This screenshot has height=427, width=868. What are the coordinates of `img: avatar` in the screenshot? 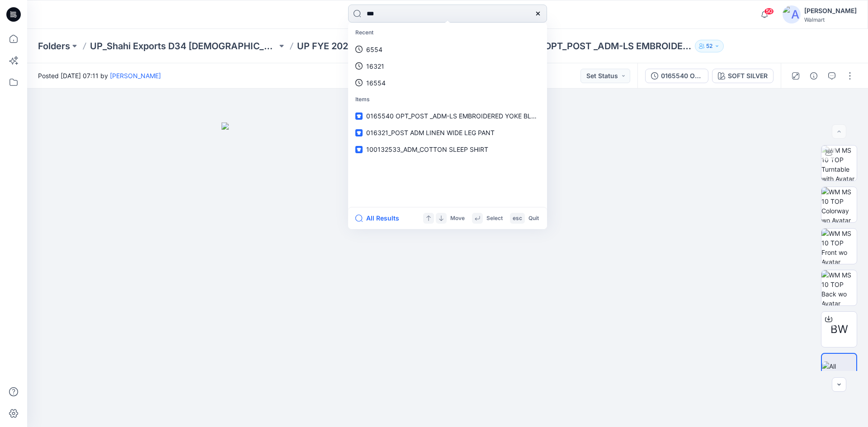 It's located at (792, 14).